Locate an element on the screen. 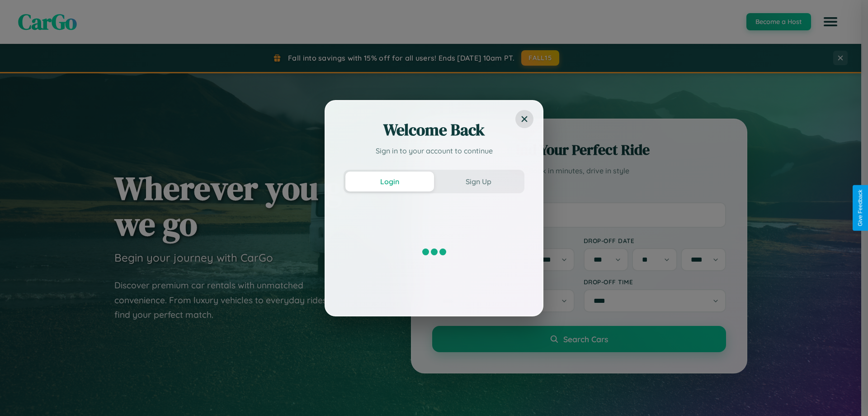 The image size is (868, 416). button: Sign Up is located at coordinates (478, 182).